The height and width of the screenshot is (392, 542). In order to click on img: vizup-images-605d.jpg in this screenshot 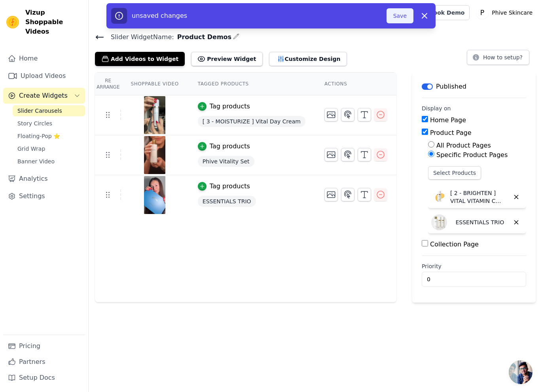, I will do `click(155, 115)`.